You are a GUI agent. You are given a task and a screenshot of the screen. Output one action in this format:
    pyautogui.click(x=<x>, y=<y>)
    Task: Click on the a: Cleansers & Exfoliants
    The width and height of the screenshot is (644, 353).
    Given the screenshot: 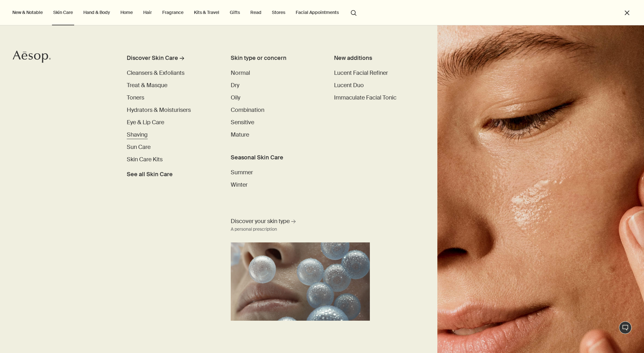 What is the action you would take?
    pyautogui.click(x=156, y=73)
    